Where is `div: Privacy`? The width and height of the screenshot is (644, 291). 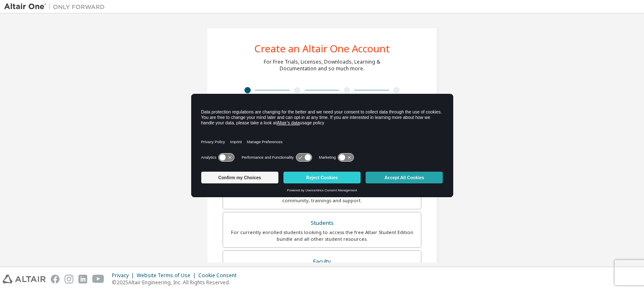
div: Privacy is located at coordinates (124, 275).